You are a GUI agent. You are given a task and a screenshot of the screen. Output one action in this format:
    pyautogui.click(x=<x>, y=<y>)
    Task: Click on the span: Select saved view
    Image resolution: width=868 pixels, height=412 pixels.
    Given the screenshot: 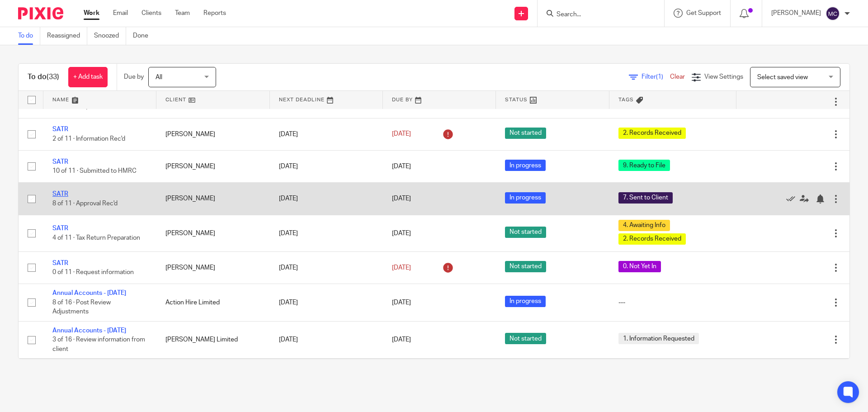 What is the action you would take?
    pyautogui.click(x=783, y=77)
    